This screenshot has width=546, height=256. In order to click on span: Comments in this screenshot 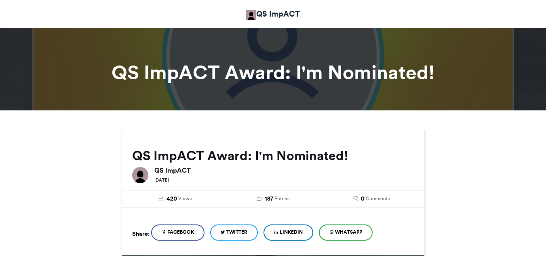, I will do `click(377, 198)`.